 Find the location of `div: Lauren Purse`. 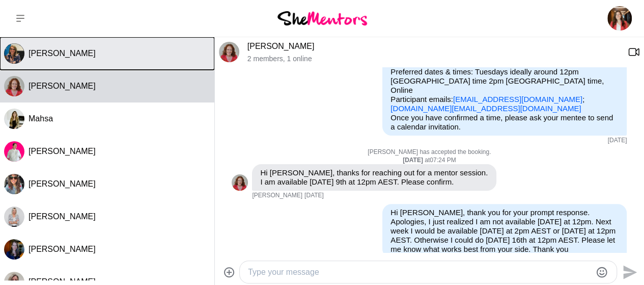

div: Lauren Purse is located at coordinates (14, 151).